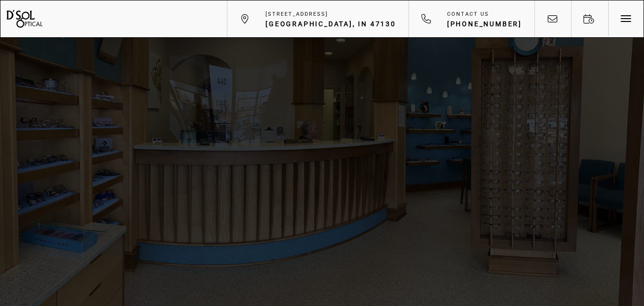 The width and height of the screenshot is (644, 306). I want to click on span: Contact Us, so click(484, 14).